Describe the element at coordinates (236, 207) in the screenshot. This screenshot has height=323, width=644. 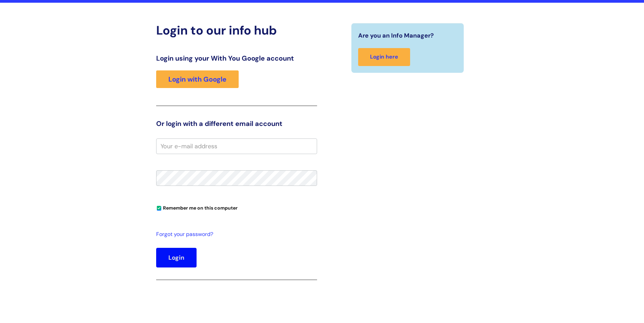
I see `div: You can uncheck this option if you're logging in from a shared device` at that location.